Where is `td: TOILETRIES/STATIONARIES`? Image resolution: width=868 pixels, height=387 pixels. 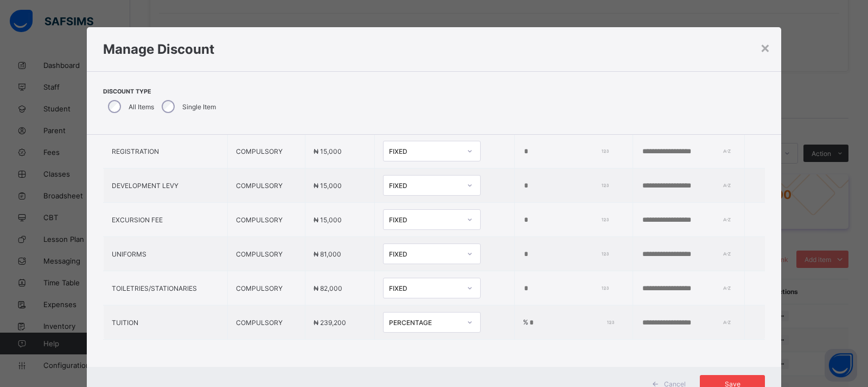
td: TOILETRIES/STATIONARIES is located at coordinates (166, 288).